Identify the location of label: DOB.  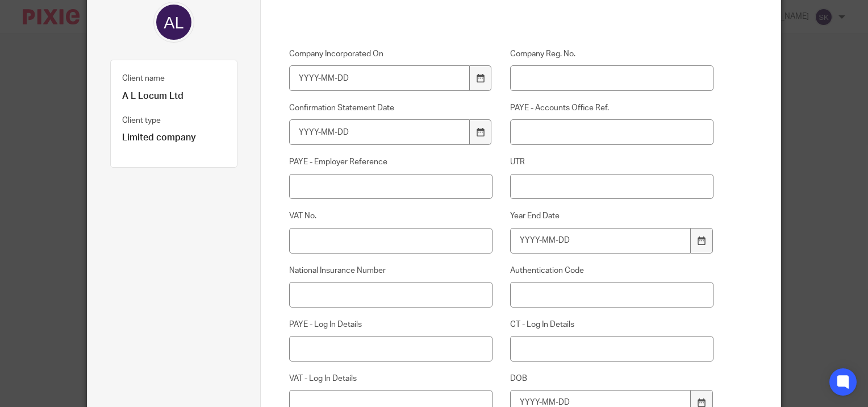
(612, 379).